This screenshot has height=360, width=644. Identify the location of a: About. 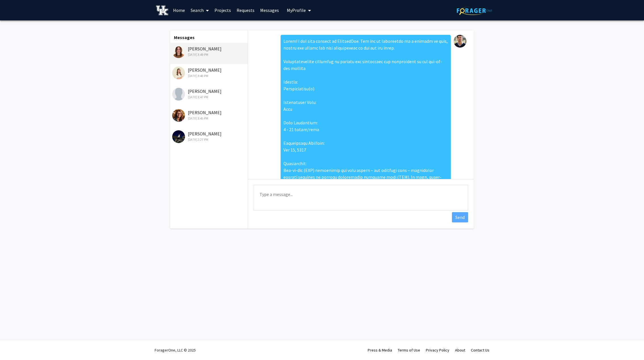
(460, 350).